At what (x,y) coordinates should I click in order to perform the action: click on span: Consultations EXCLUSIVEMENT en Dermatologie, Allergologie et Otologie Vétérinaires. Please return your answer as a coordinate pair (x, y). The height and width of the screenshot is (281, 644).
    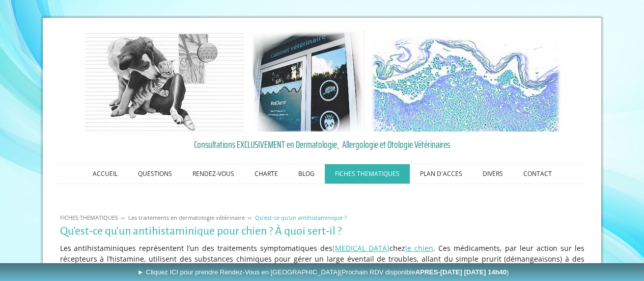
    Looking at the image, I should click on (322, 144).